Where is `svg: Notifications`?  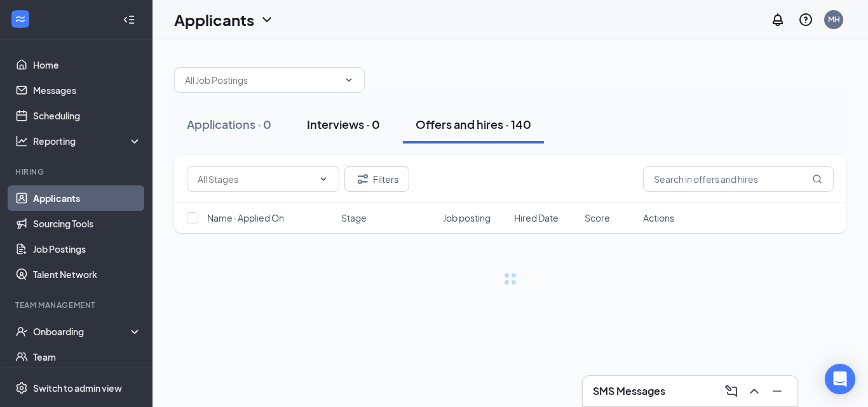 svg: Notifications is located at coordinates (777, 20).